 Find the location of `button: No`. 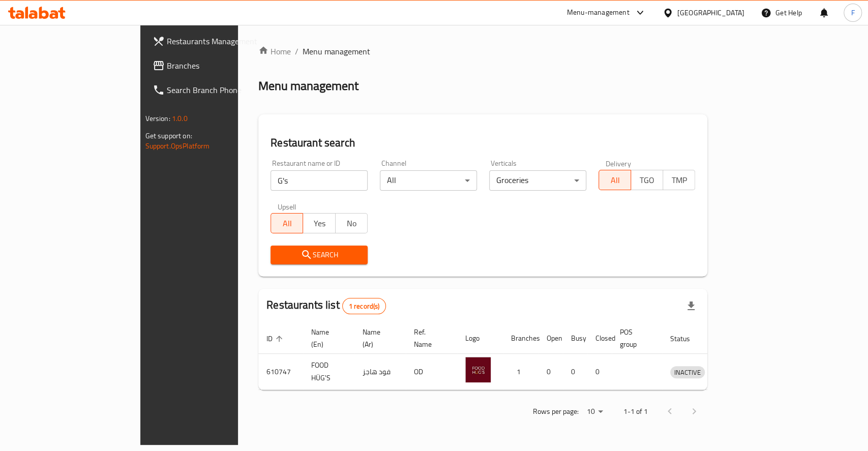

button: No is located at coordinates (351, 224).